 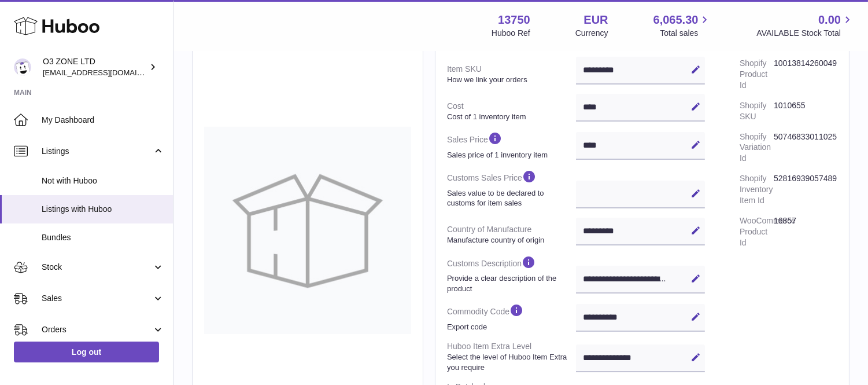 I want to click on span: Sales, so click(x=97, y=298).